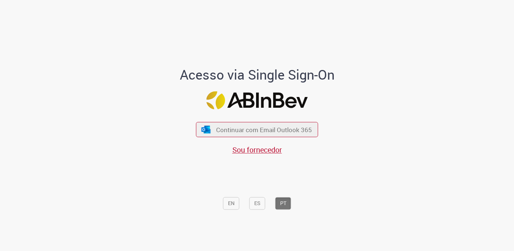  What do you see at coordinates (283, 203) in the screenshot?
I see `button: PT` at bounding box center [283, 203].